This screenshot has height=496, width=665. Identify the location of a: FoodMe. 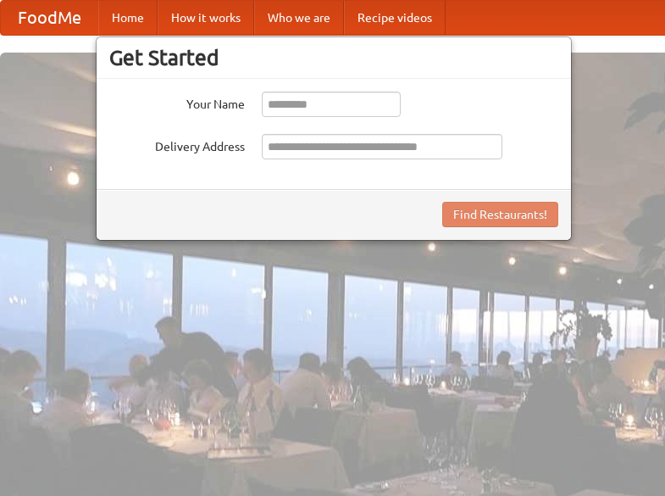
(49, 18).